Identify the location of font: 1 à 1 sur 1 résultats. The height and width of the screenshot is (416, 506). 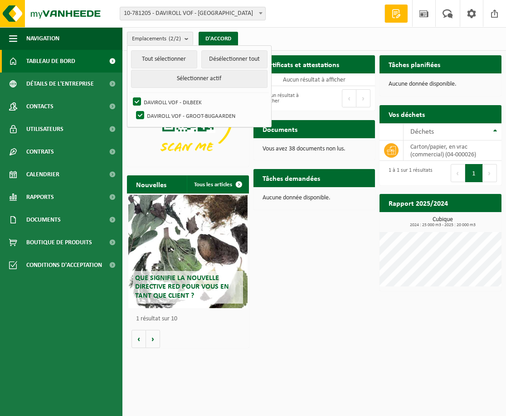
(410, 171).